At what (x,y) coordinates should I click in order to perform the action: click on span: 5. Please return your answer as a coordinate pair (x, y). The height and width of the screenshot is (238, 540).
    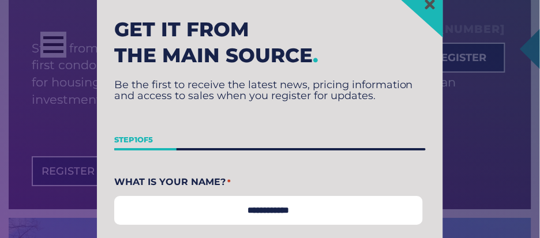
    Looking at the image, I should click on (151, 140).